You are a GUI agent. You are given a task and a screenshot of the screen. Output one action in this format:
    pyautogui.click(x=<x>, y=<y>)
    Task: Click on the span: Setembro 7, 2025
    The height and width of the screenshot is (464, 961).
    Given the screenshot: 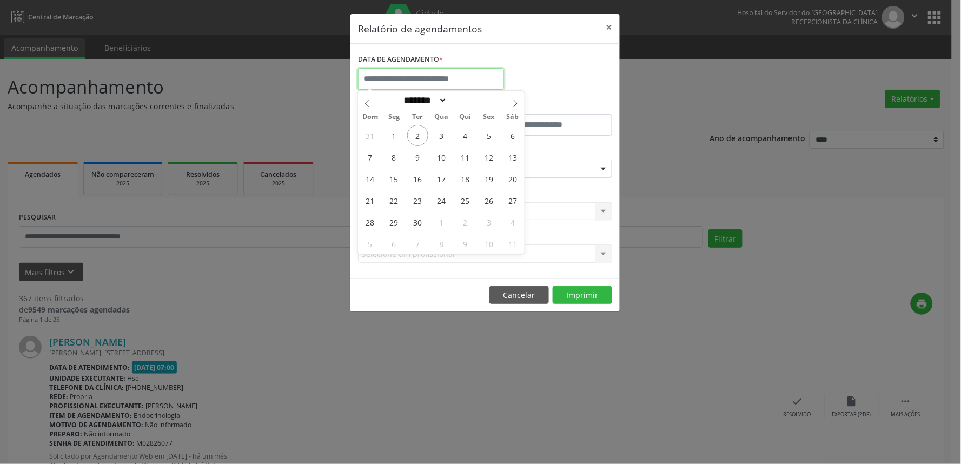 What is the action you would take?
    pyautogui.click(x=370, y=157)
    